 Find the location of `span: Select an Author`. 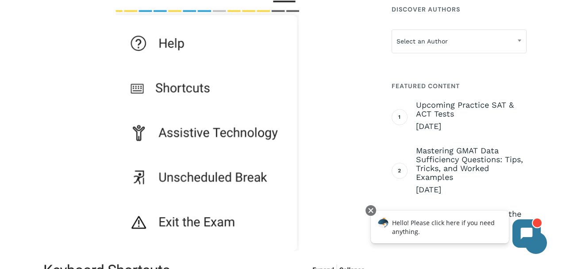

span: Select an Author is located at coordinates (459, 41).